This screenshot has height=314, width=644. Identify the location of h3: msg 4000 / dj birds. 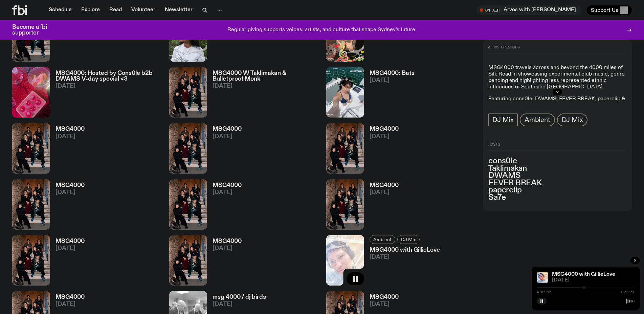
(239, 297).